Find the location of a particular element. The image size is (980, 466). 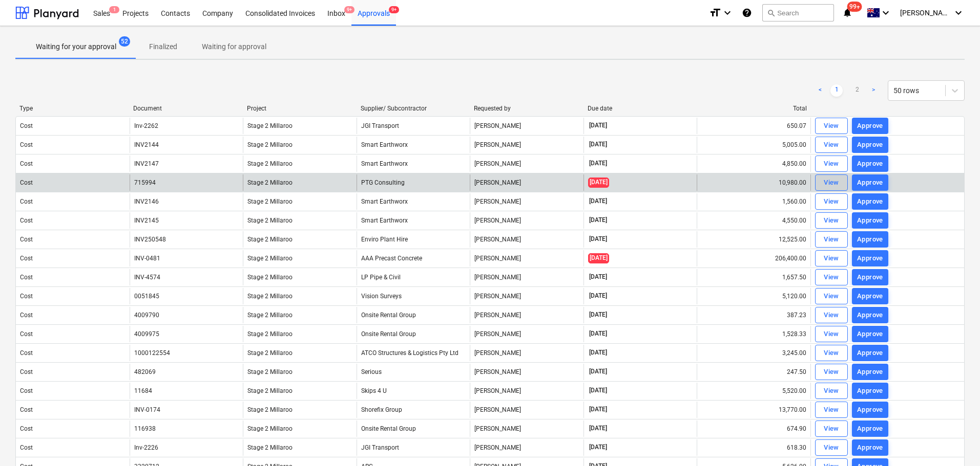

div: Supplier/ Subcontractor is located at coordinates (413, 109).